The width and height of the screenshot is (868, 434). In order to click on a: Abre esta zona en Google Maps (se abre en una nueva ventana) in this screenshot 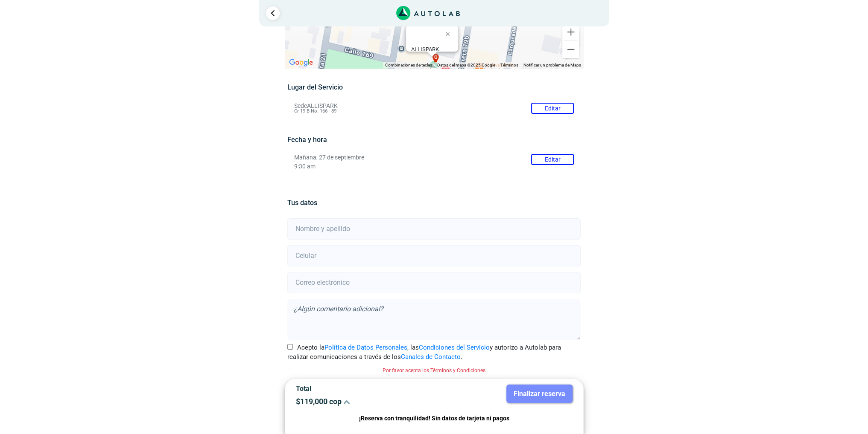, I will do `click(301, 63)`.